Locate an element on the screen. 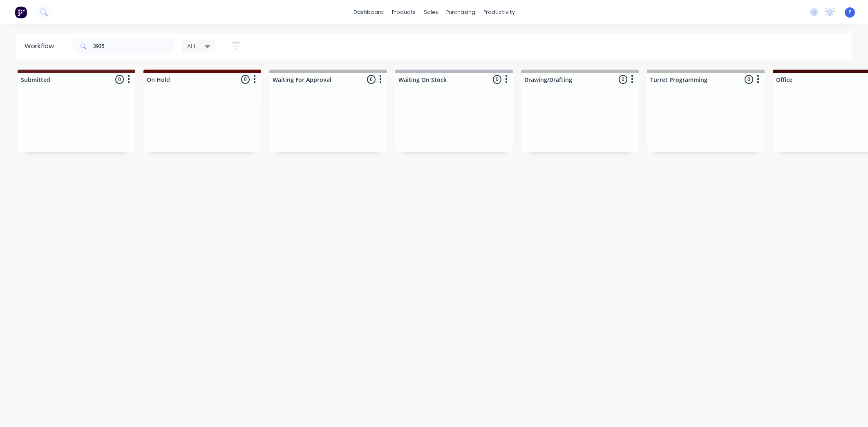  div: productivity is located at coordinates (499, 13).